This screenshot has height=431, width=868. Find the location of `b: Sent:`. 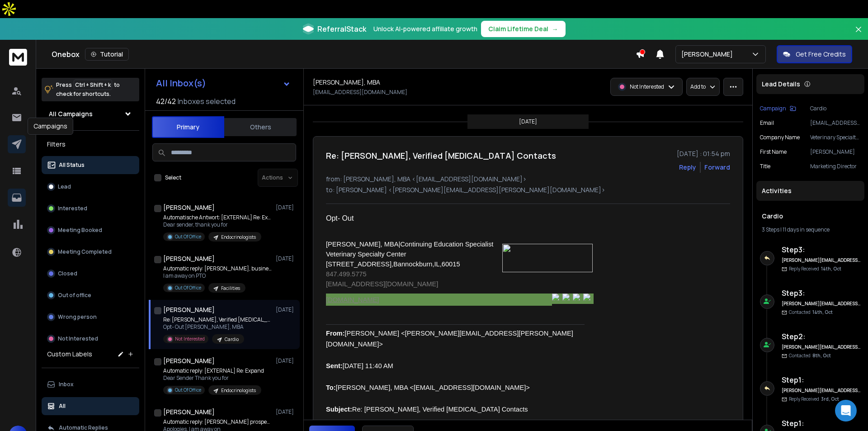

b: Sent: is located at coordinates (334, 366).